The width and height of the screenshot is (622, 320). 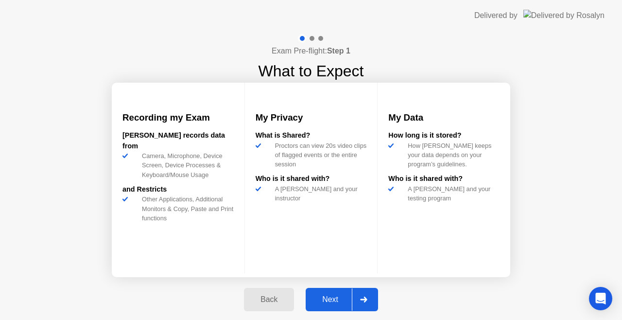 I want to click on img: Delivered by Rosalyn, so click(x=564, y=15).